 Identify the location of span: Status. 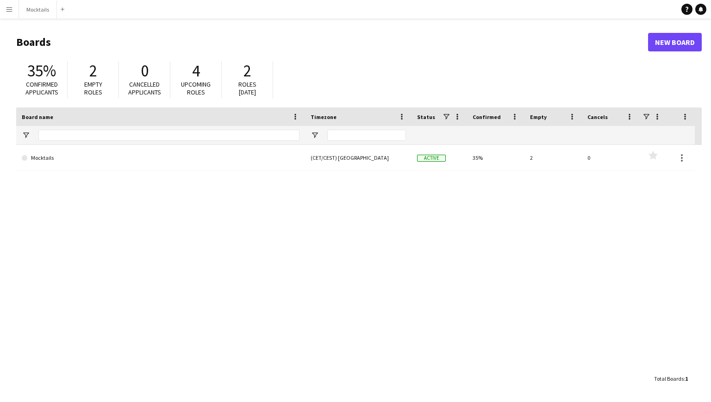
(426, 117).